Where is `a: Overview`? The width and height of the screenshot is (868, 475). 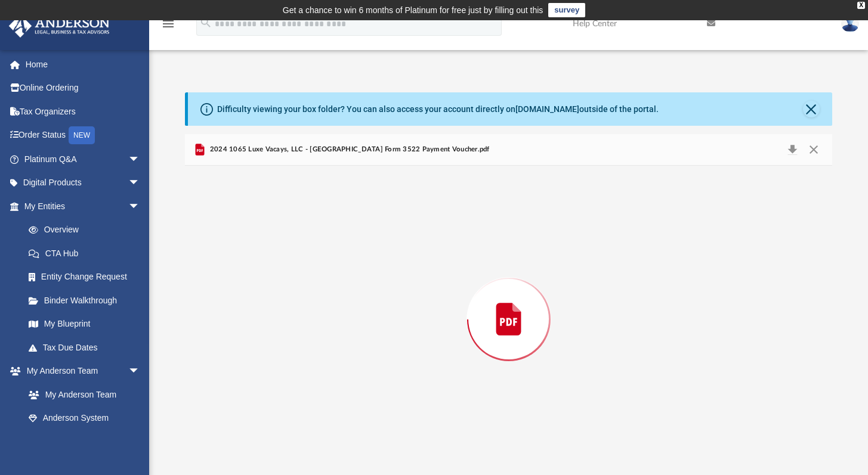 a: Overview is located at coordinates (87, 230).